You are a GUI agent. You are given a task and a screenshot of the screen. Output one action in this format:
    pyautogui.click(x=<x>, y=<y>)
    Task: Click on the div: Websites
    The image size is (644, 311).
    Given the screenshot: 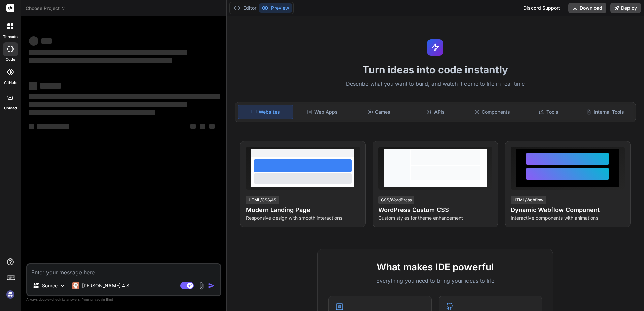 What is the action you would take?
    pyautogui.click(x=266, y=112)
    